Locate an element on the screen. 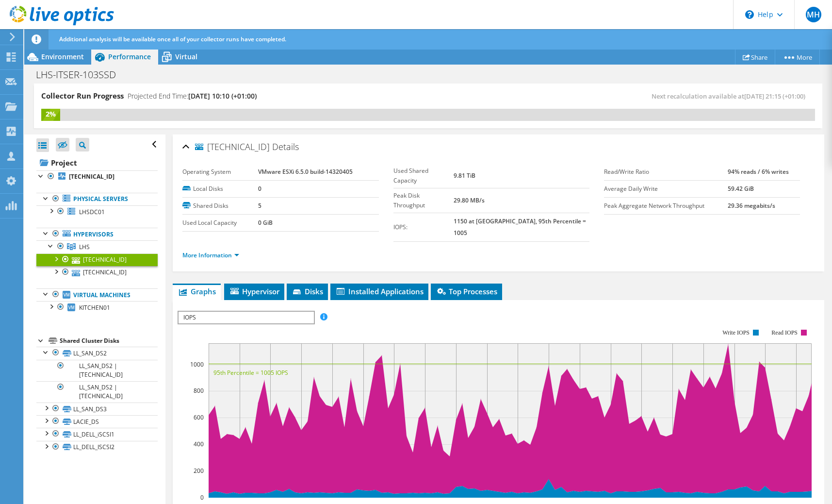 The image size is (832, 504). a: LHS is located at coordinates (97, 247).